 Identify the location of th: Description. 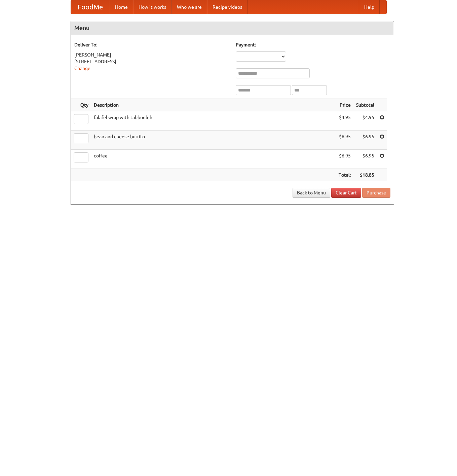
(213, 105).